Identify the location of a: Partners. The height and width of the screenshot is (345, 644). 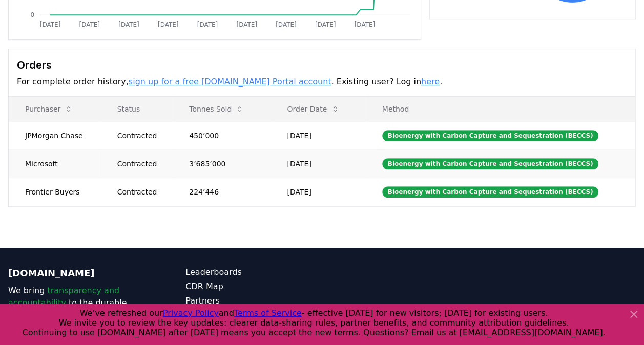
(253, 301).